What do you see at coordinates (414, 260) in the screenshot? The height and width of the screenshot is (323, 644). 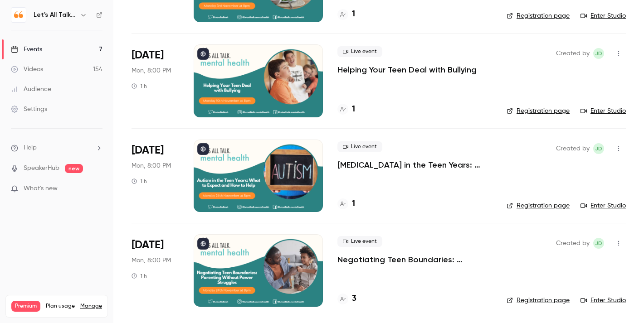 I see `p: Negotiating Teen Boundaries: Parenting Without Power Struggles` at bounding box center [414, 260].